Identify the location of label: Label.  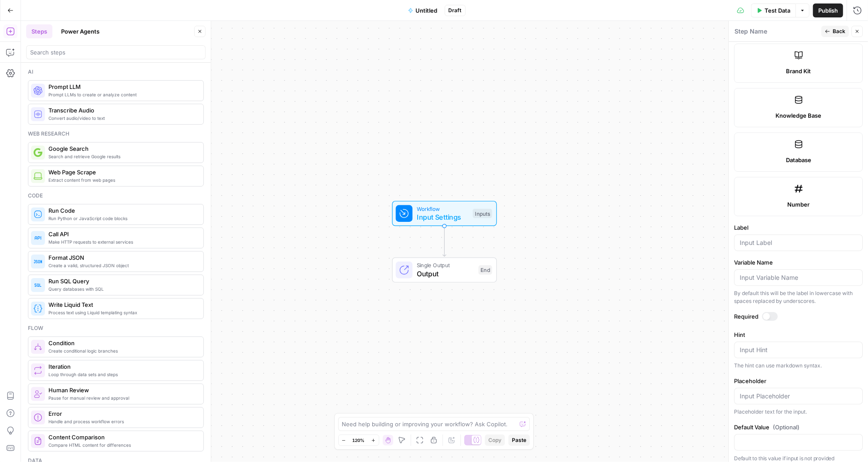
(798, 228).